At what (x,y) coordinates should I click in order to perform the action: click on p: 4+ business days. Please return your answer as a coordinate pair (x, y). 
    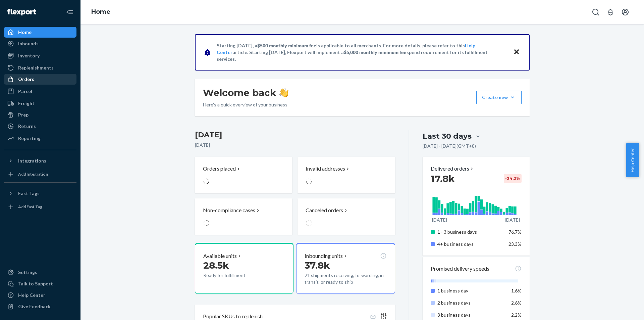
    Looking at the image, I should click on (470, 244).